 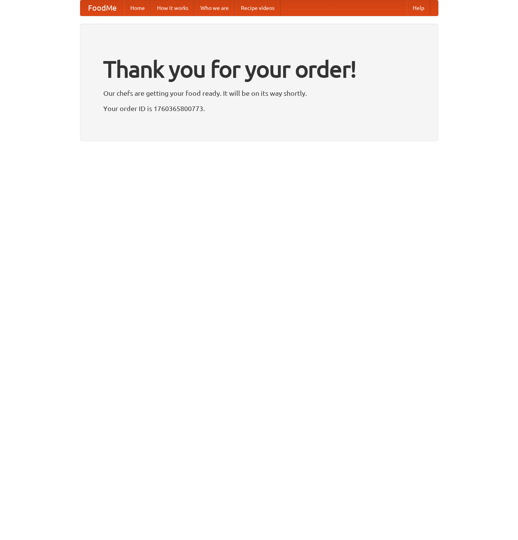 I want to click on a: Help, so click(x=419, y=8).